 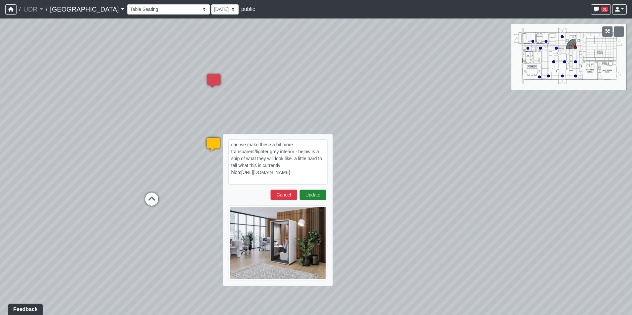 What do you see at coordinates (20, 8) in the screenshot?
I see `button: Feedback` at bounding box center [20, 8].